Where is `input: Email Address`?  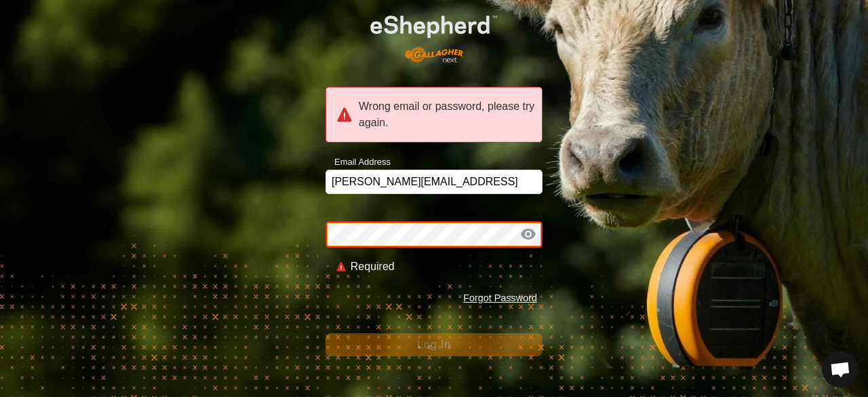 input: Email Address is located at coordinates (434, 182).